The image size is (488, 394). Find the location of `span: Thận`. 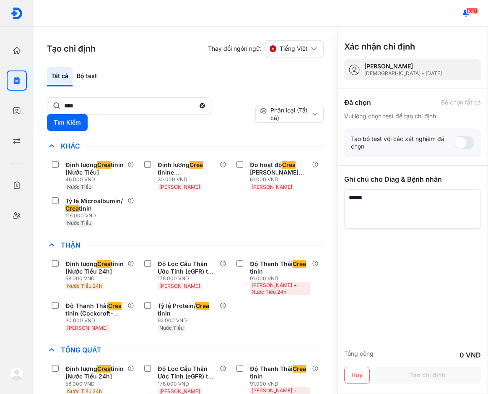

span: Thận is located at coordinates (70, 245).